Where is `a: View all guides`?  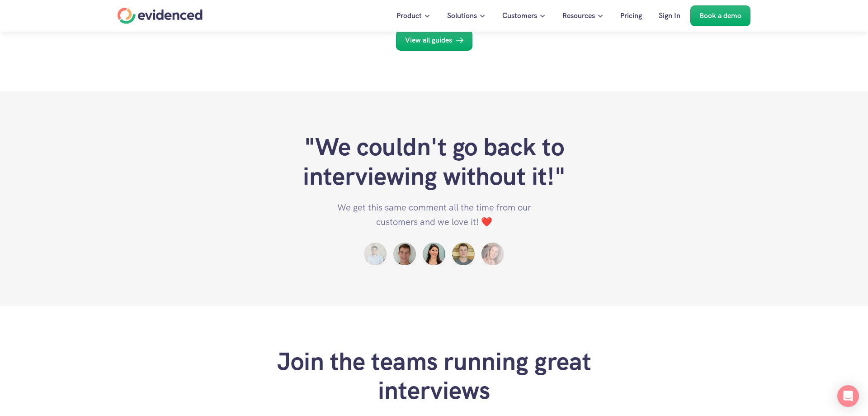 a: View all guides is located at coordinates (434, 40).